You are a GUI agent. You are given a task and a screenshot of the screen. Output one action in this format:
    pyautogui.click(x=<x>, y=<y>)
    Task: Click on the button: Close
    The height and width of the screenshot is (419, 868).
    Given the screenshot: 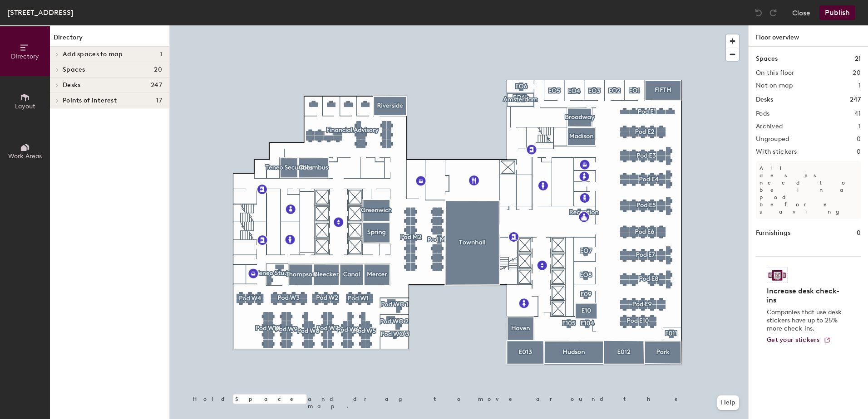 What is the action you would take?
    pyautogui.click(x=801, y=13)
    